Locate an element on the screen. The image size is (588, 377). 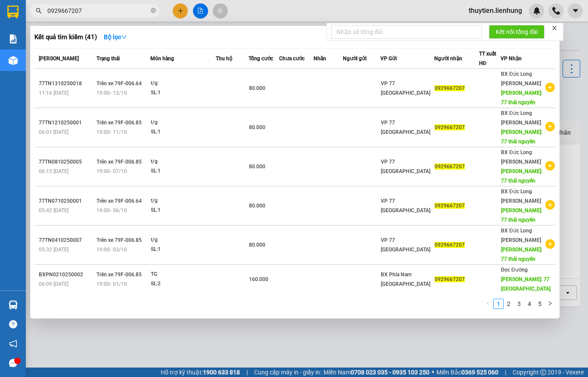
span: Người nhận is located at coordinates (448, 59).